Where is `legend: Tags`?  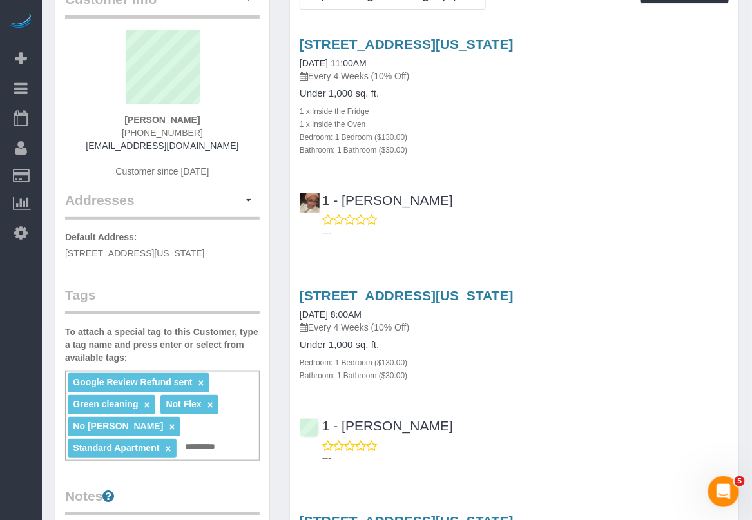
legend: Tags is located at coordinates (162, 300).